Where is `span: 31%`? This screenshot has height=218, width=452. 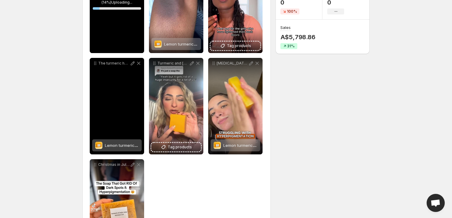 span: 31% is located at coordinates (291, 46).